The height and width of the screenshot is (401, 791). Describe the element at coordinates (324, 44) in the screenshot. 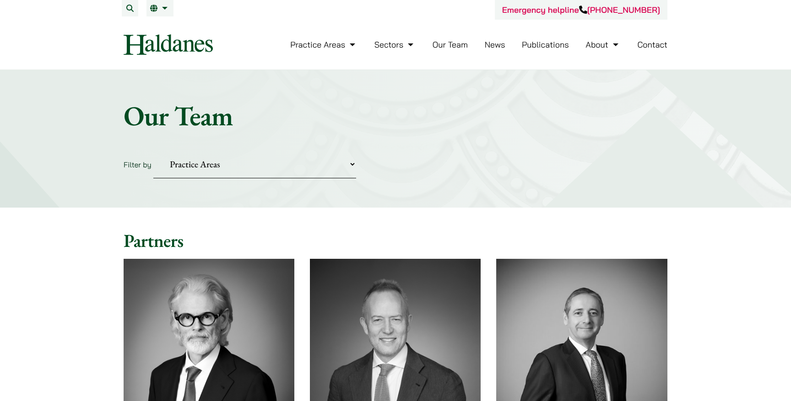

I see `a: Practice Areas` at that location.